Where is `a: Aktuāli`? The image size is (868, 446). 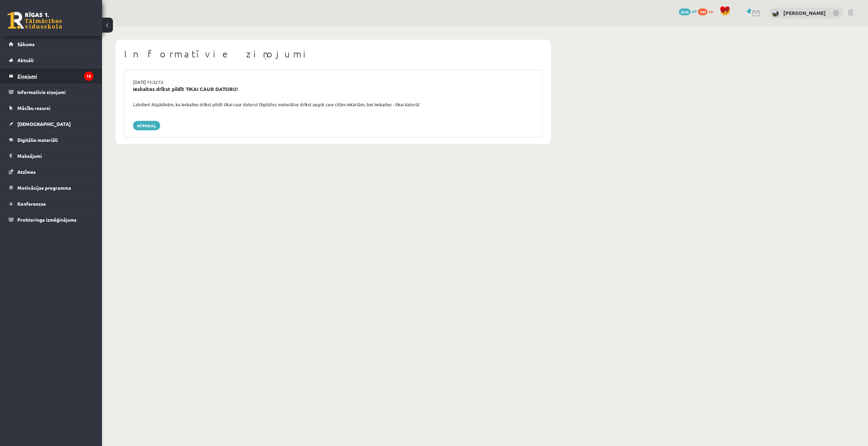 a: Aktuāli is located at coordinates (51, 60).